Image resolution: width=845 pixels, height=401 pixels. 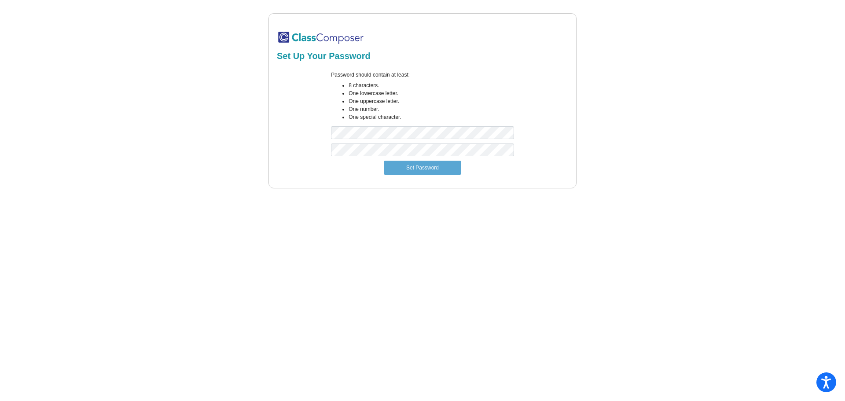 I want to click on li: 8 characters., so click(x=431, y=85).